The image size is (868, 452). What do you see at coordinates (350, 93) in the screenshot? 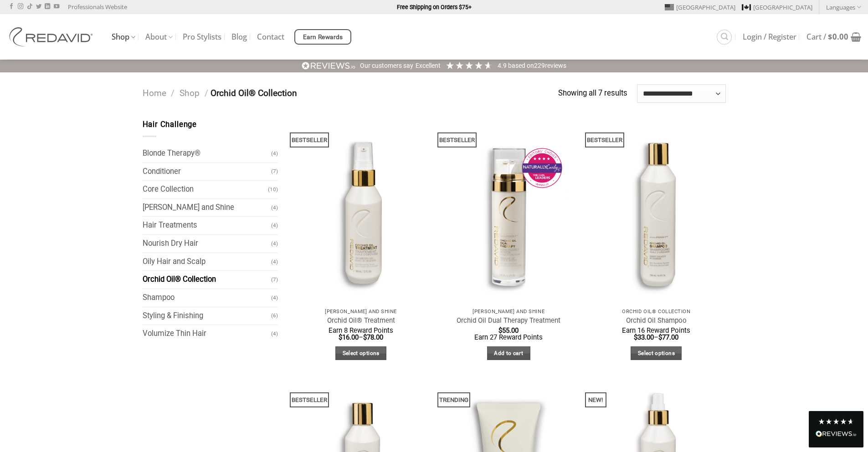
I see `nav: Orchid Oil® Collection` at bounding box center [350, 93].